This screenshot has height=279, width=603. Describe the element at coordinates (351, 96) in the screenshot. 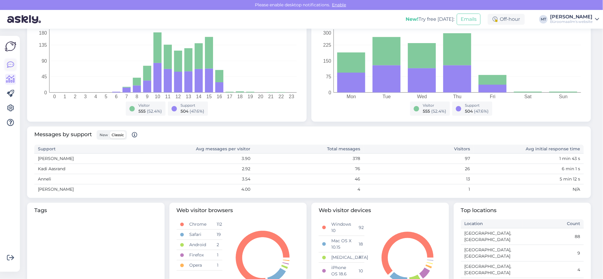

I see `tspan: Mon` at that location.